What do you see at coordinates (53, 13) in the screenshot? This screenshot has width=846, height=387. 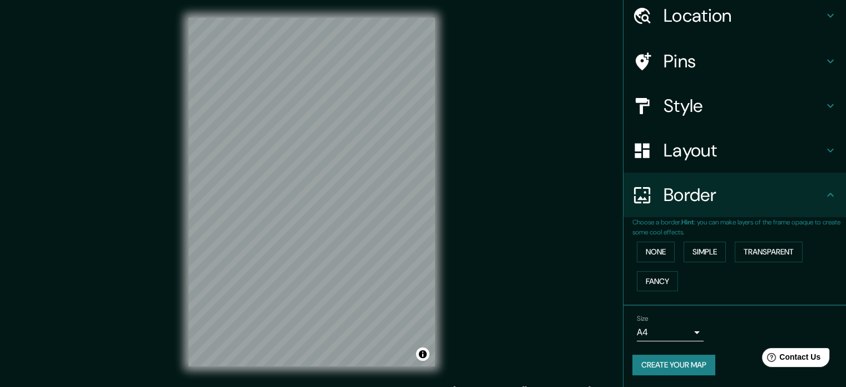 I see `span: Contact Us` at bounding box center [53, 13].